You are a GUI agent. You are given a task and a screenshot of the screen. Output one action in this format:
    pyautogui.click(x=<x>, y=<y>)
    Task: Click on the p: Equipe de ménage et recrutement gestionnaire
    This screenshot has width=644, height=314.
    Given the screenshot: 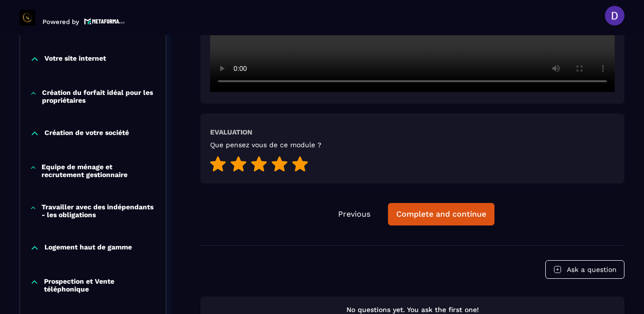 What is the action you would take?
    pyautogui.click(x=99, y=170)
    